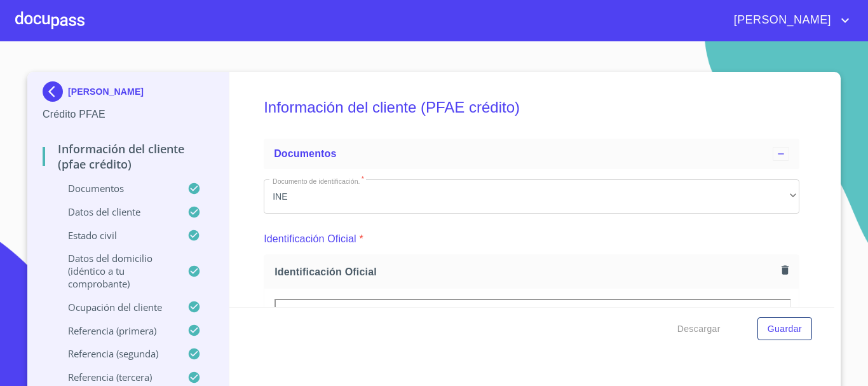  I want to click on p: Identificación Oficial, so click(310, 239).